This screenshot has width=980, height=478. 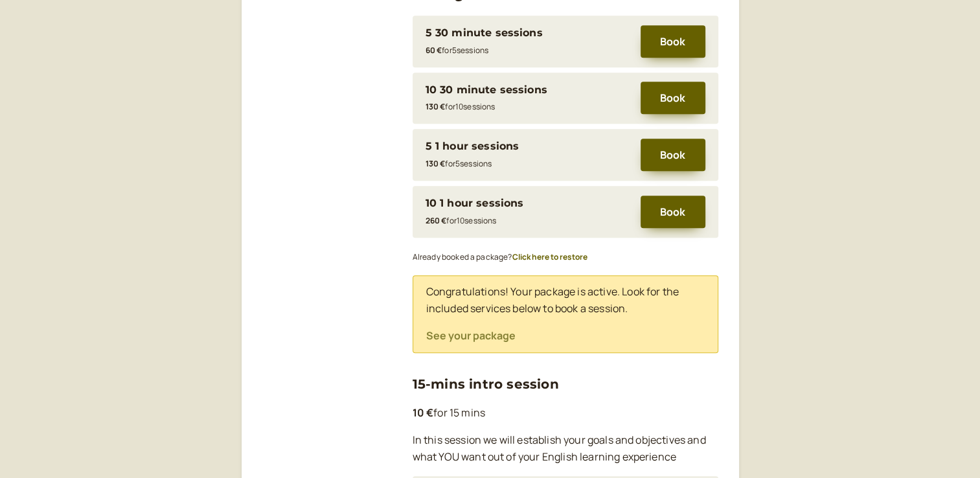 What do you see at coordinates (527, 41) in the screenshot?
I see `div: 5 30 minute sessions60 €for5sessions` at bounding box center [527, 41].